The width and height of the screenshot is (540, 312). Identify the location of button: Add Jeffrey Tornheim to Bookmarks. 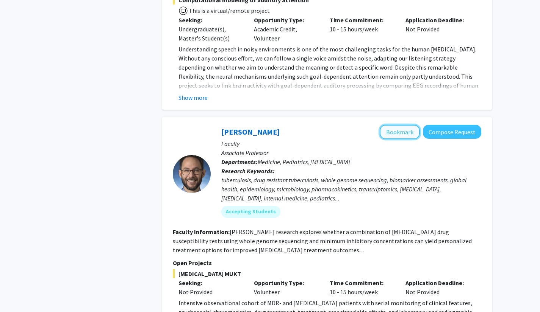
(400, 132).